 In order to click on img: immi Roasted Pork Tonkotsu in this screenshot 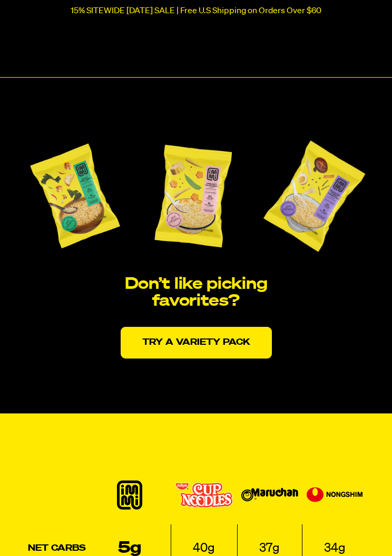, I will do `click(314, 196)`.